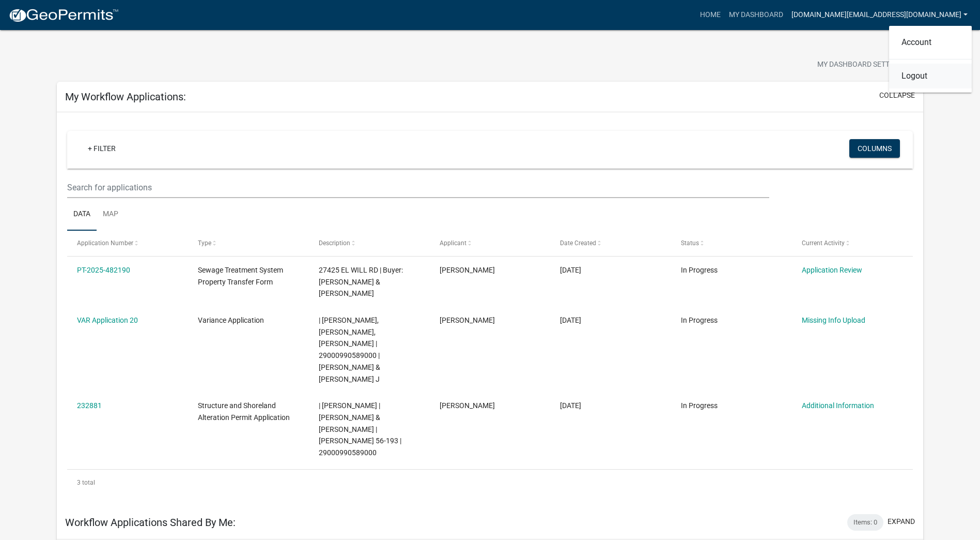 The width and height of the screenshot is (980, 540). Describe the element at coordinates (82, 215) in the screenshot. I see `a: Data` at that location.